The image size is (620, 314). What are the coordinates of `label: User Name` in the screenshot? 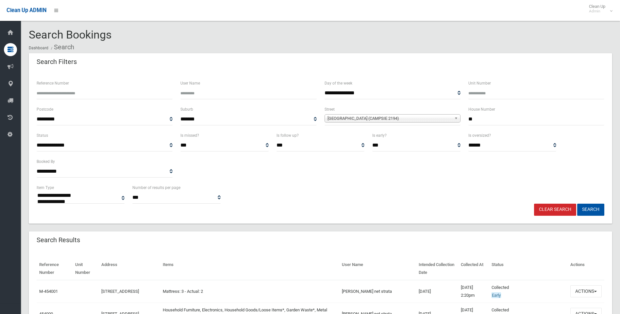 It's located at (190, 83).